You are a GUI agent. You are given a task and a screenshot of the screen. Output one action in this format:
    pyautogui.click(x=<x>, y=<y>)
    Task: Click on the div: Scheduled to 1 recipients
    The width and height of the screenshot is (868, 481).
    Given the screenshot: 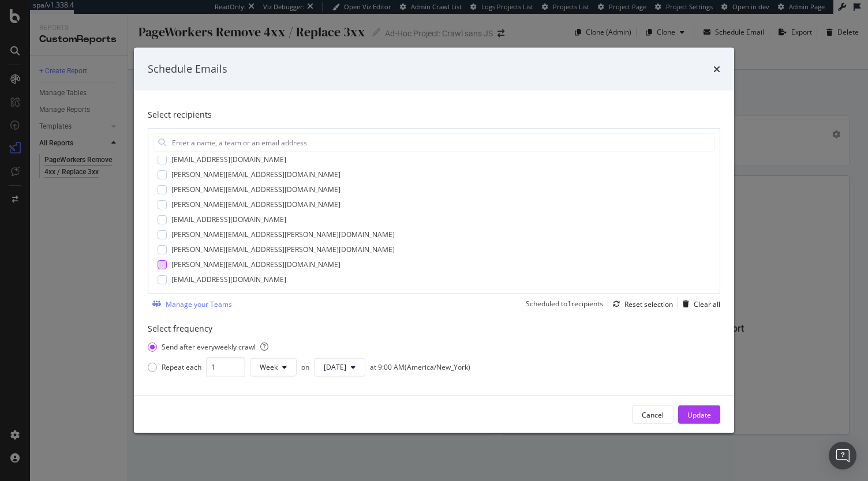 What is the action you would take?
    pyautogui.click(x=564, y=304)
    